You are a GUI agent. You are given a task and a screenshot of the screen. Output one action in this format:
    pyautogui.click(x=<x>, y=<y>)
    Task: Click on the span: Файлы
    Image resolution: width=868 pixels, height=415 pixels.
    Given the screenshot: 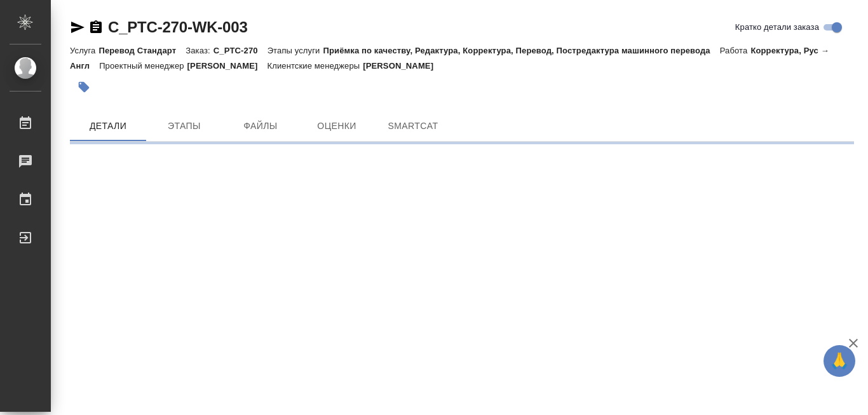 What is the action you would take?
    pyautogui.click(x=260, y=126)
    